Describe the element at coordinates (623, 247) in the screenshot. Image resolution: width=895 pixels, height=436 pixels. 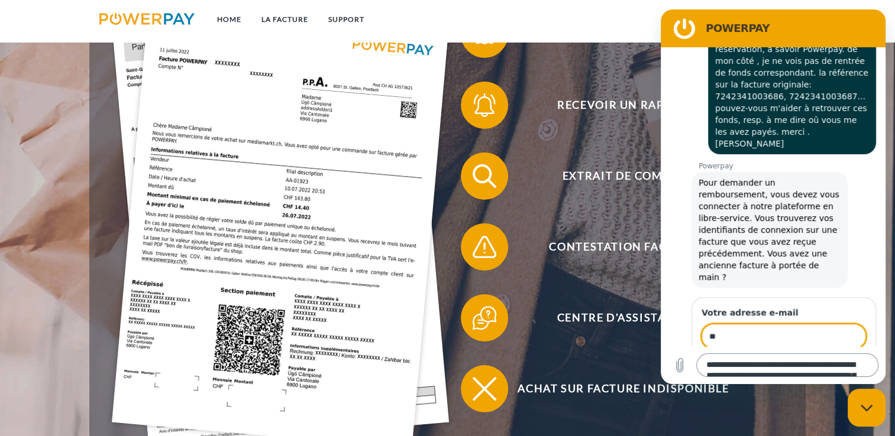
I see `span: Contestation Facture` at that location.